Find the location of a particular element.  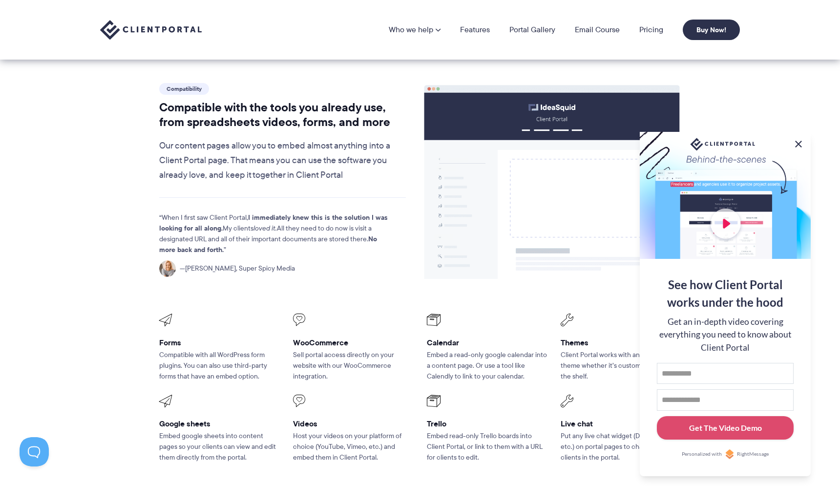

em: loved it. is located at coordinates (265, 228).